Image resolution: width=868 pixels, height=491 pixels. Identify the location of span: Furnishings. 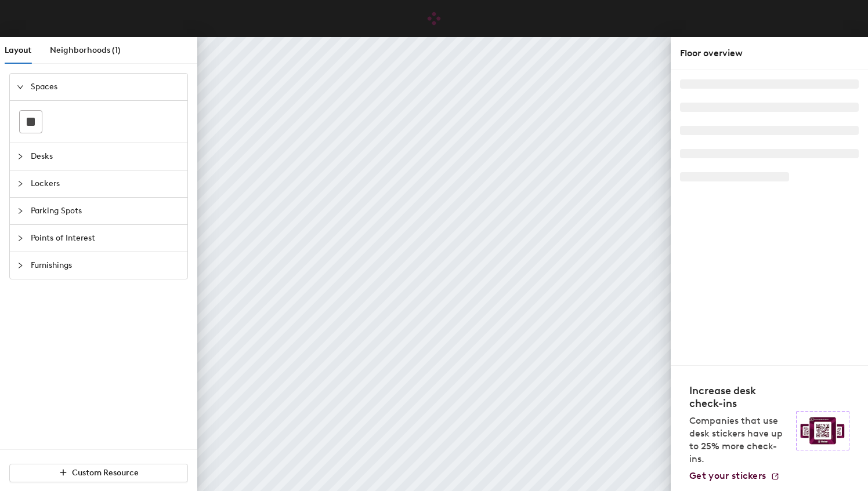
(106, 266).